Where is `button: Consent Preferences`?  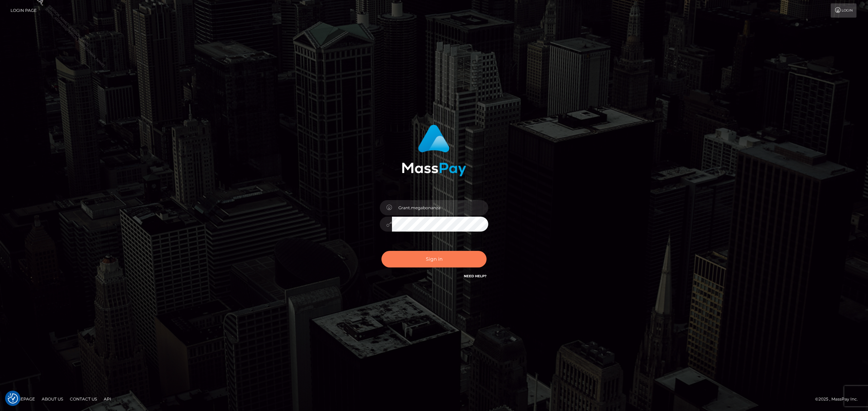 button: Consent Preferences is located at coordinates (13, 399).